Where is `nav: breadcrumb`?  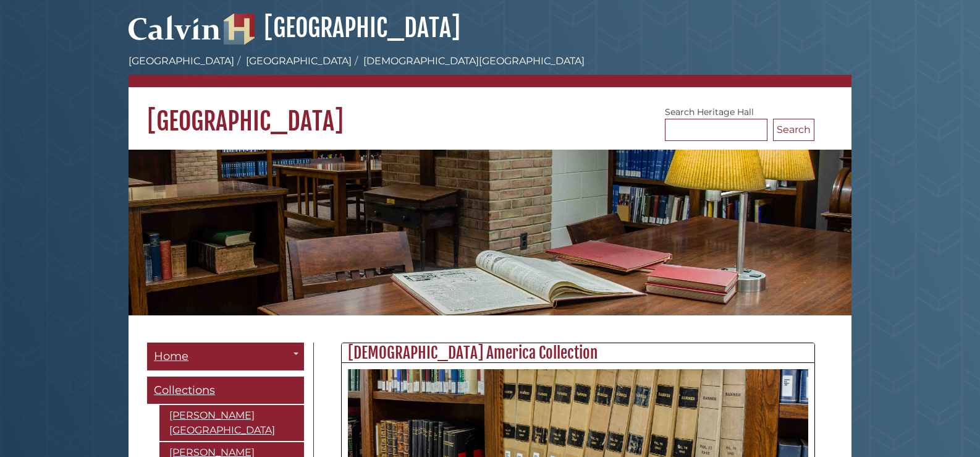 nav: breadcrumb is located at coordinates (490, 70).